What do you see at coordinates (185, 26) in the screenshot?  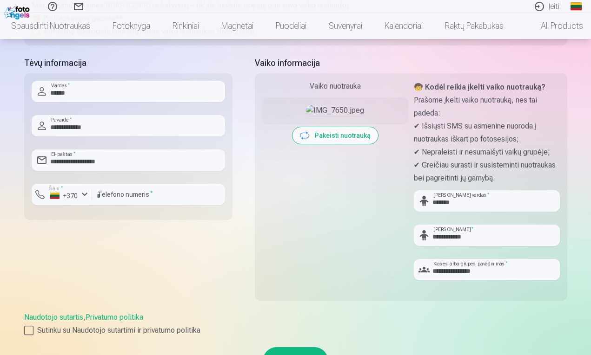 I see `a: Rinkiniai` at bounding box center [185, 26].